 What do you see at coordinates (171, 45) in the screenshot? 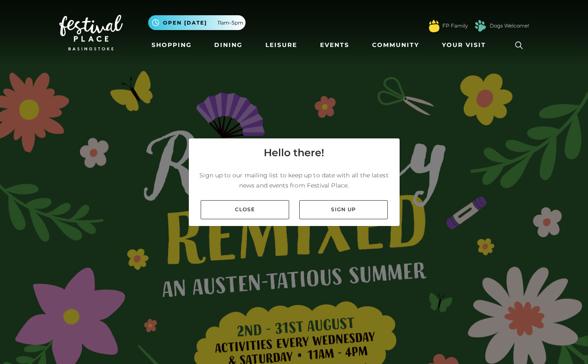
I see `a: Shopping` at bounding box center [171, 45].